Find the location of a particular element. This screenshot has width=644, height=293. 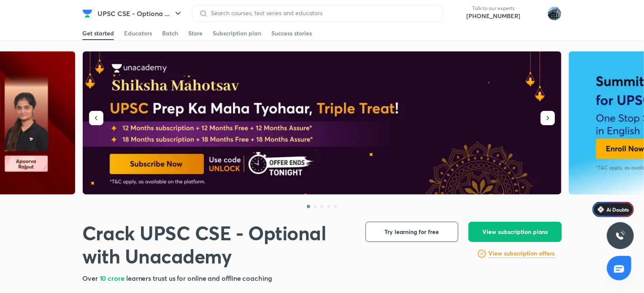

button: Try learning for free is located at coordinates (412, 232).